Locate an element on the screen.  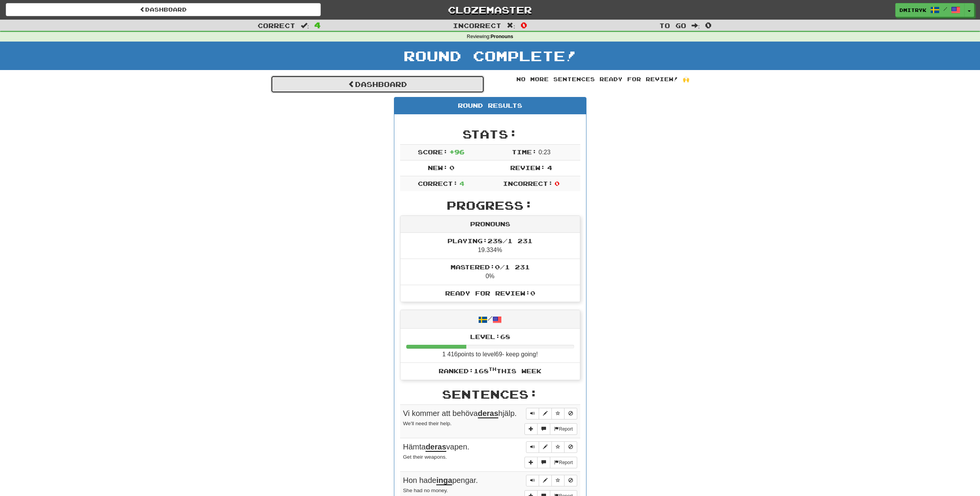
small: She had no money. is located at coordinates (425, 491).